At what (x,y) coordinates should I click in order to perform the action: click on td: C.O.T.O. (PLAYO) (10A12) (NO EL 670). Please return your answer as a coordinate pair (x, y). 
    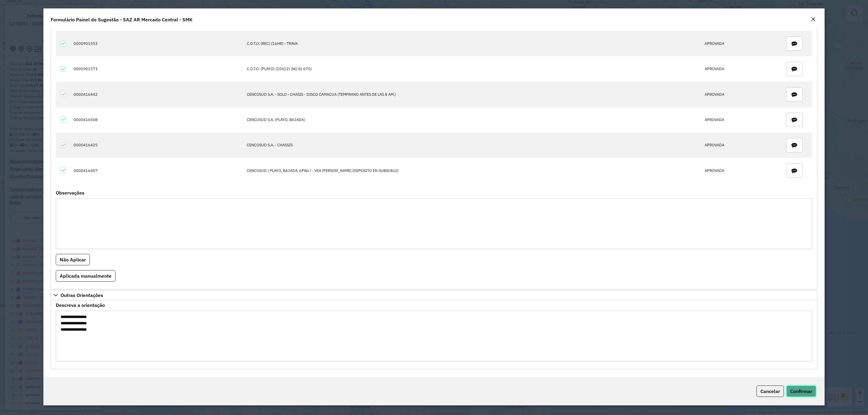
    Looking at the image, I should click on (473, 69).